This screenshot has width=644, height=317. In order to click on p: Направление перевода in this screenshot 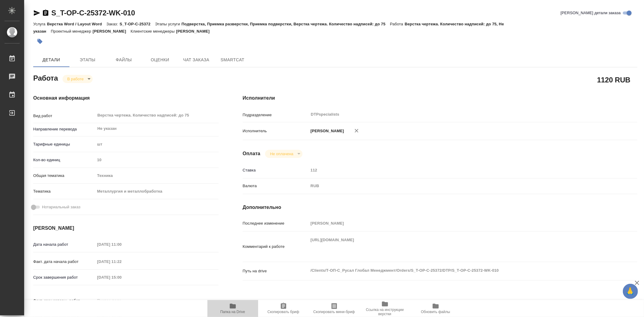, I will do `click(64, 129)`.